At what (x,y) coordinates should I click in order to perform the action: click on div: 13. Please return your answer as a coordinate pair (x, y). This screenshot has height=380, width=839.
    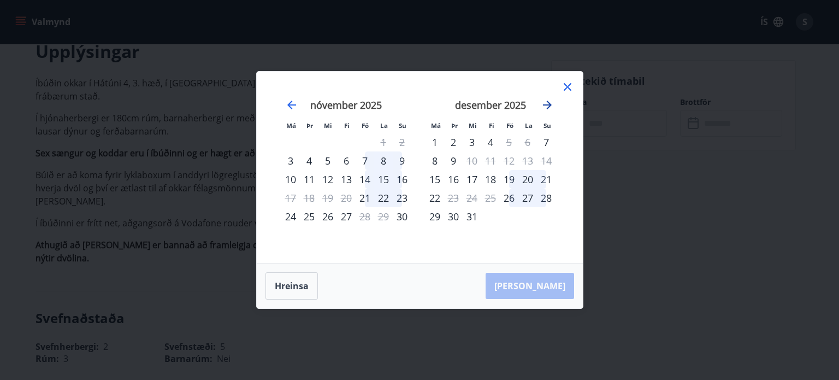
    Looking at the image, I should click on (346, 179).